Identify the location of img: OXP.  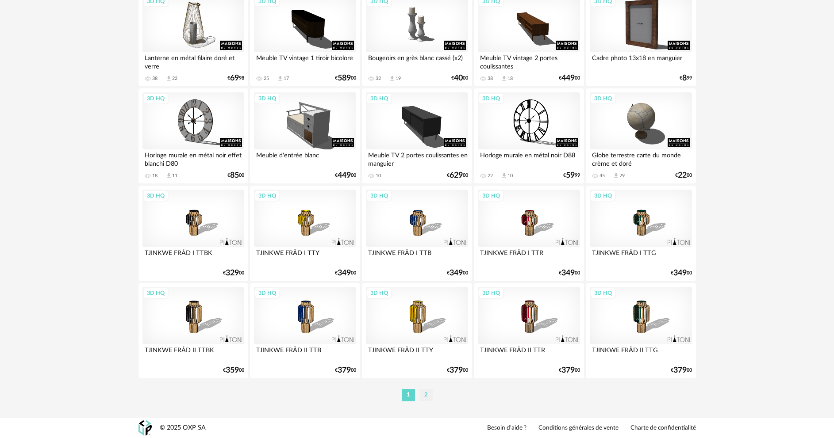
(145, 428).